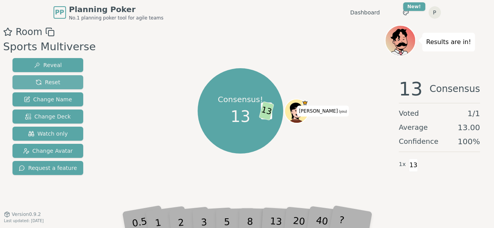 Image resolution: width=494 pixels, height=228 pixels. Describe the element at coordinates (413, 128) in the screenshot. I see `span: Average` at that location.